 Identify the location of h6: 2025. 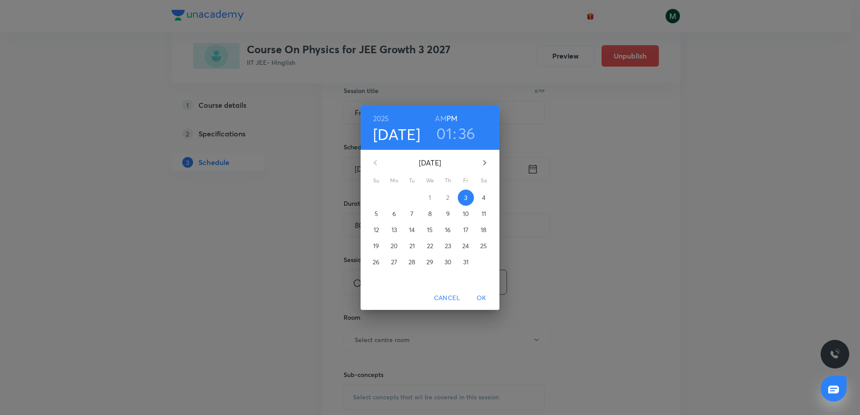
(381, 119).